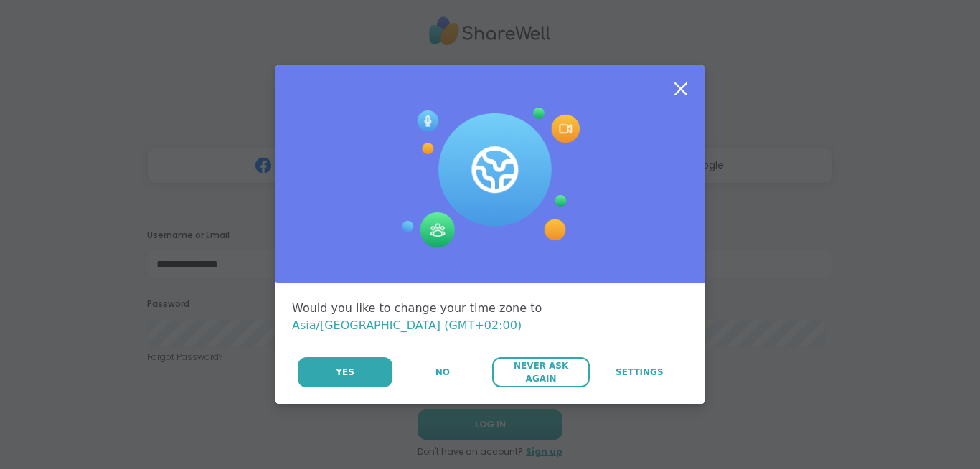  I want to click on span: Settings, so click(639, 373).